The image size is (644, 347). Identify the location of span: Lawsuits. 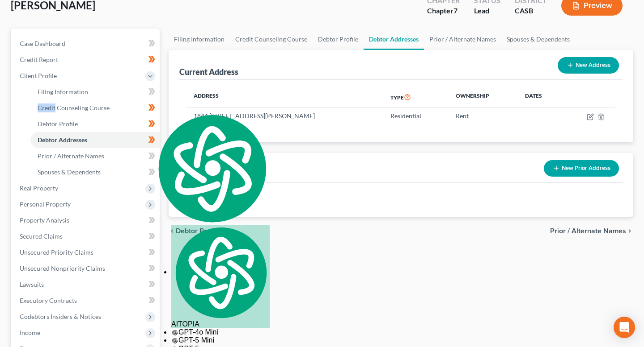
(32, 284).